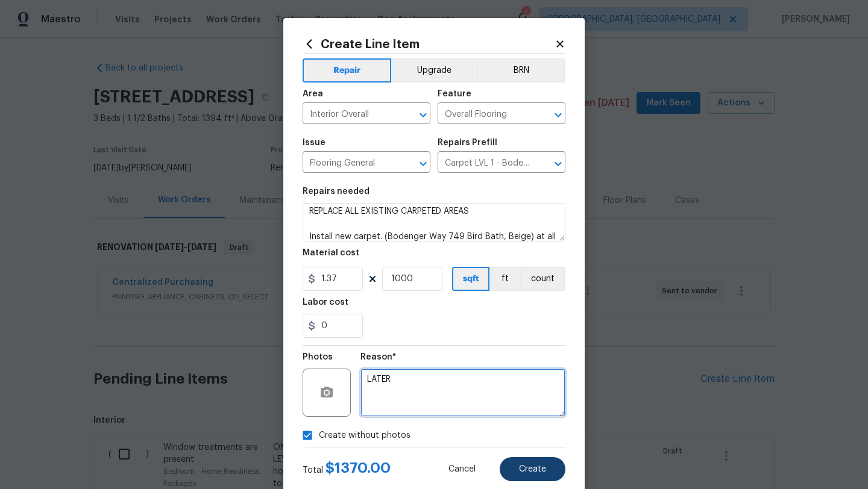  What do you see at coordinates (521, 71) in the screenshot?
I see `button: BRN` at bounding box center [521, 71].